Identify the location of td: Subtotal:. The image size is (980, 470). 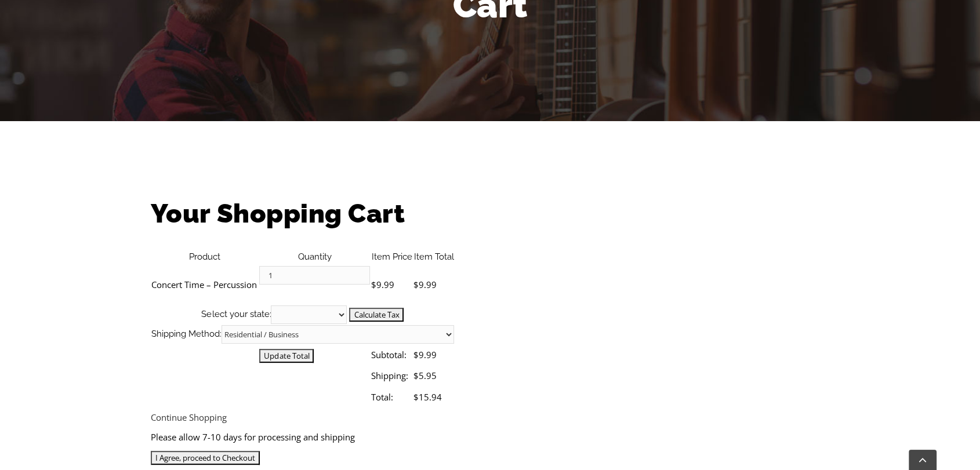
(391, 354).